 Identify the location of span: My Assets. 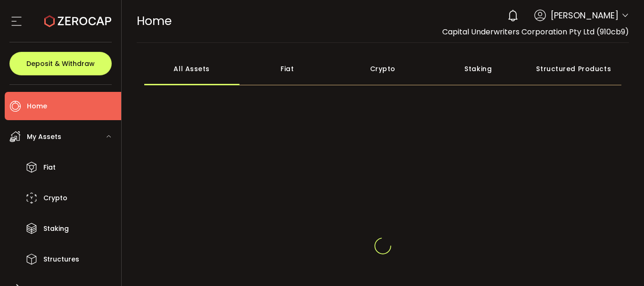
(44, 136).